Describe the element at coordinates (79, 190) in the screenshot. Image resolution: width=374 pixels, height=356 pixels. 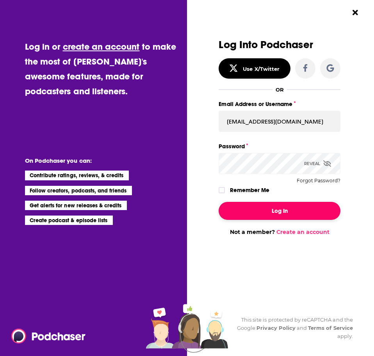
I see `li: Follow creators, podcasts, and friends` at that location.